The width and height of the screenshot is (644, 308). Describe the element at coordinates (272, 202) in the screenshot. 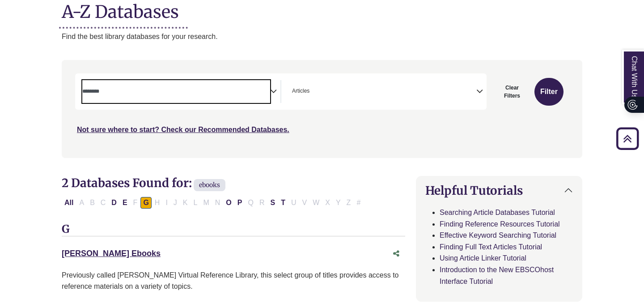

I see `button: Filter Results S` at that location.